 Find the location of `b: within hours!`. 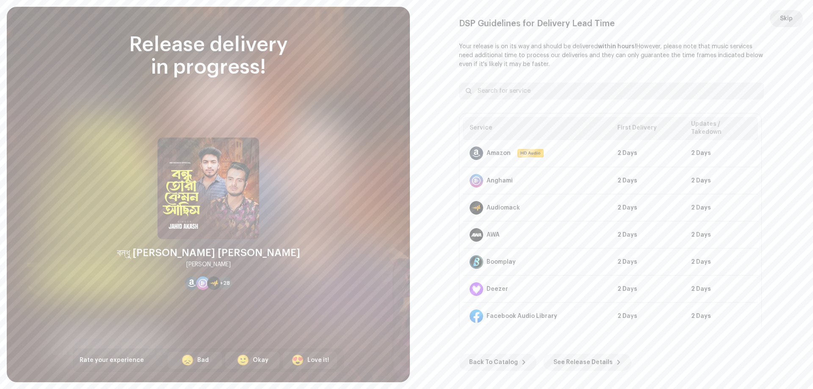

b: within hours! is located at coordinates (617, 47).